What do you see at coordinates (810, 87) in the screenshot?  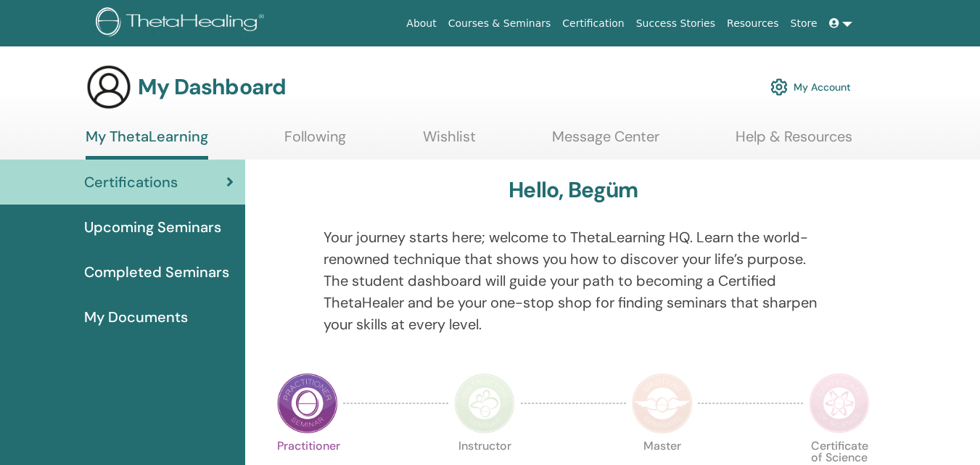 I see `a: My Account` at bounding box center [810, 87].